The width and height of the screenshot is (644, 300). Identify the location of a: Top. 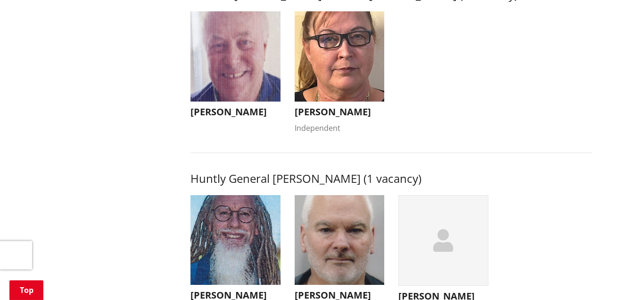
(27, 290).